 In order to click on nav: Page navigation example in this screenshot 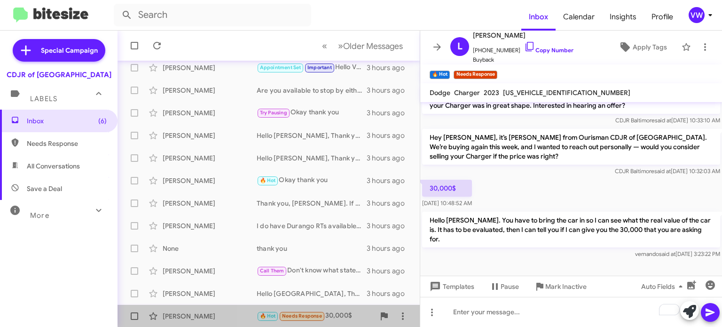, I will do `click(362, 46)`.